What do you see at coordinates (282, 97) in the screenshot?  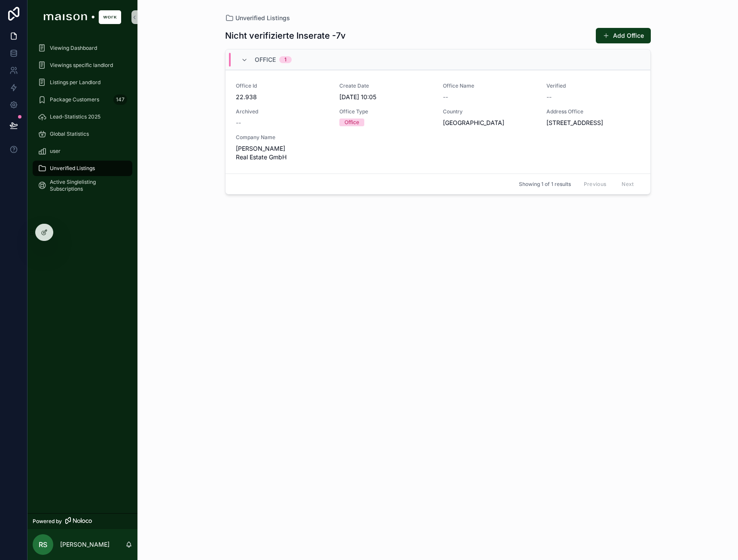 I see `span: 22.938` at bounding box center [282, 97].